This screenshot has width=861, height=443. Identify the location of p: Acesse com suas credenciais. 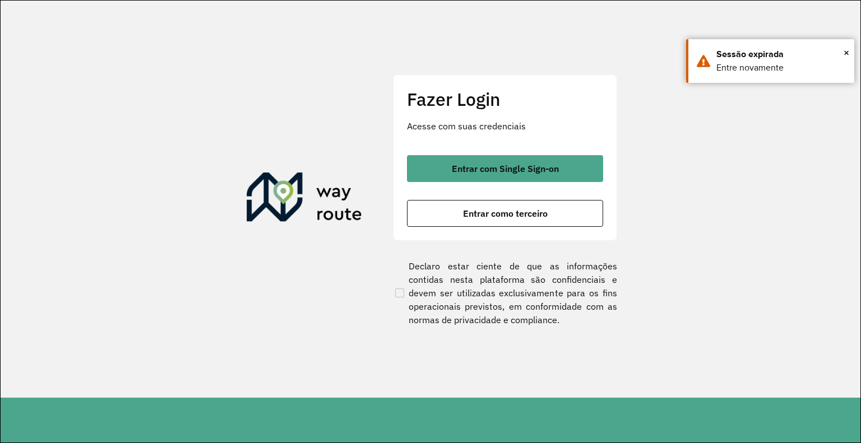
(505, 126).